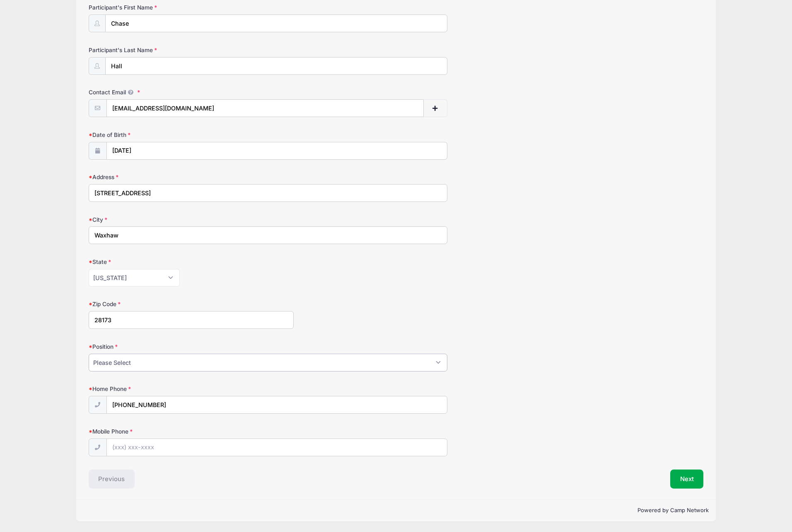 The height and width of the screenshot is (532, 792). What do you see at coordinates (687, 479) in the screenshot?
I see `button: Next` at bounding box center [687, 479].